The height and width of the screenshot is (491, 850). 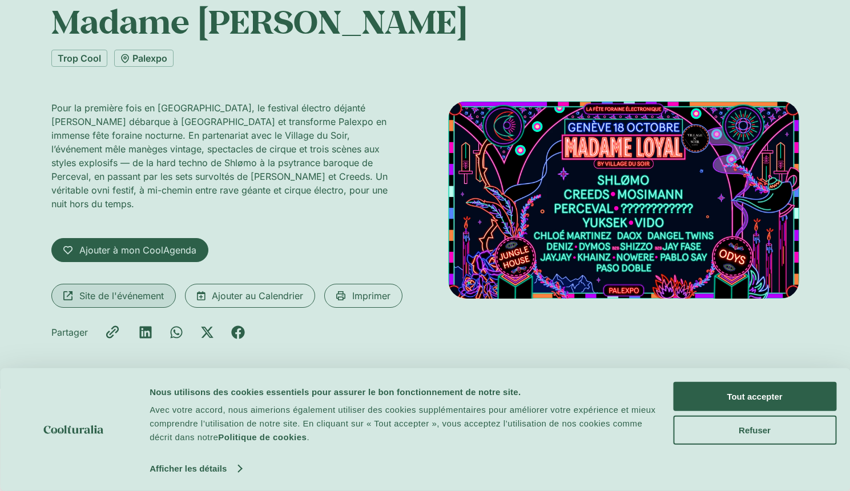 I want to click on div: Partager, so click(x=70, y=332).